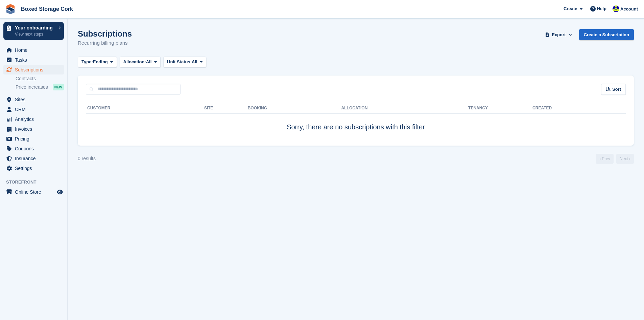 Image resolution: width=644 pixels, height=320 pixels. Describe the element at coordinates (35, 109) in the screenshot. I see `span: CRM` at that location.